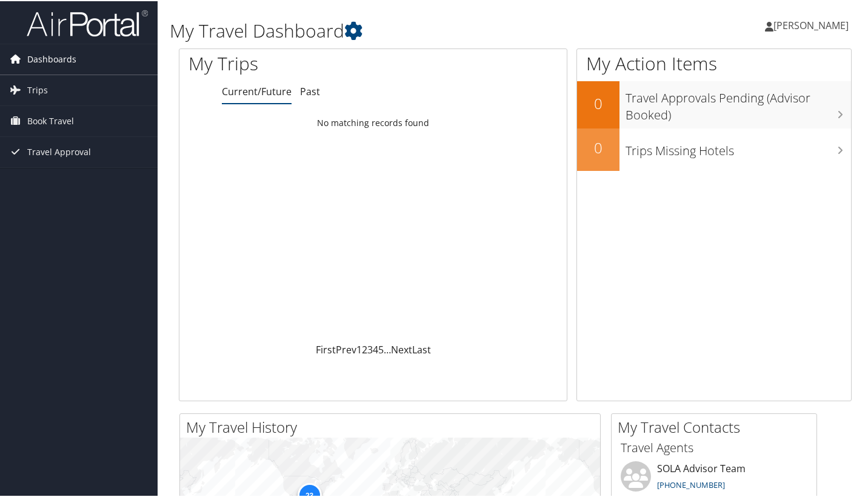  I want to click on a: Past, so click(310, 90).